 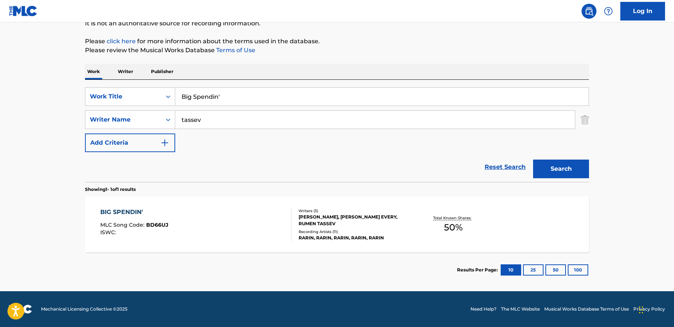 What do you see at coordinates (478, 270) in the screenshot?
I see `p: Results Per Page:` at bounding box center [478, 270].